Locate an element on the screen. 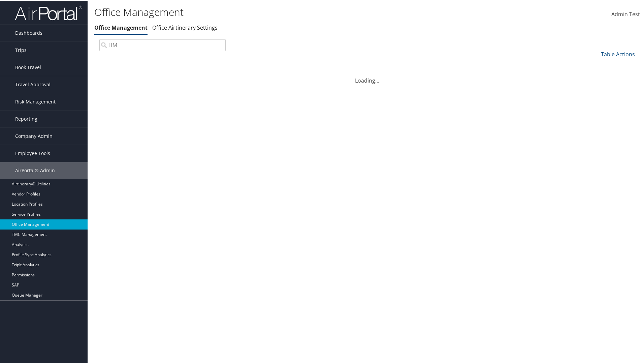  span: Company Admin is located at coordinates (34, 135).